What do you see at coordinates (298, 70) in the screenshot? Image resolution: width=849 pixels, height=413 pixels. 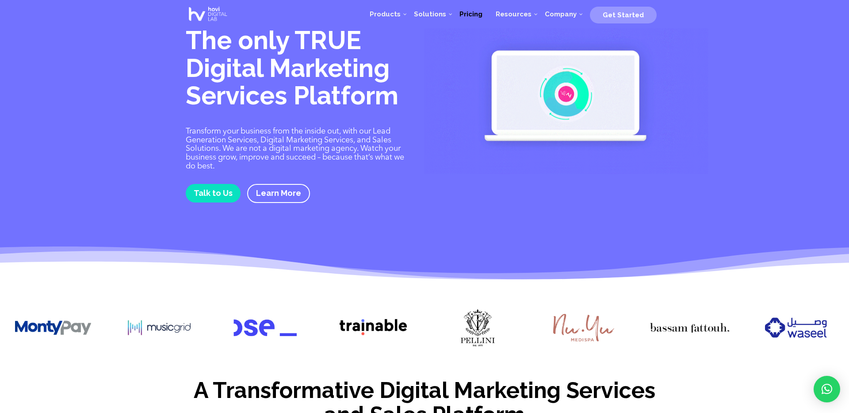 I see `h1: The only TRUE Digital Marketing Services Platform` at bounding box center [298, 70].